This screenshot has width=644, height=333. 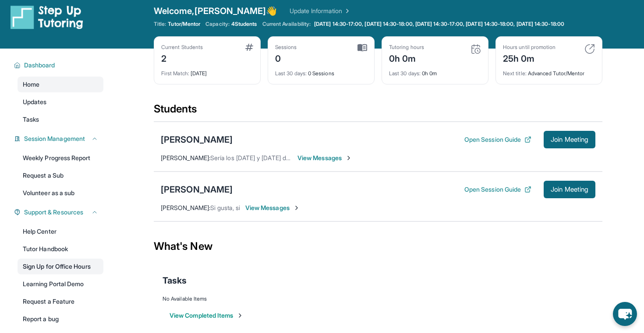 I want to click on a: Update Information, so click(x=320, y=11).